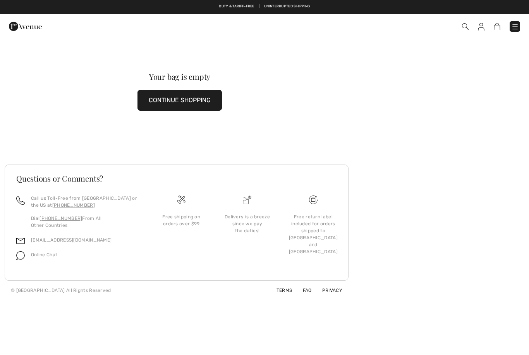  What do you see at coordinates (25, 26) in the screenshot?
I see `a: 1ère Avenue` at bounding box center [25, 26].